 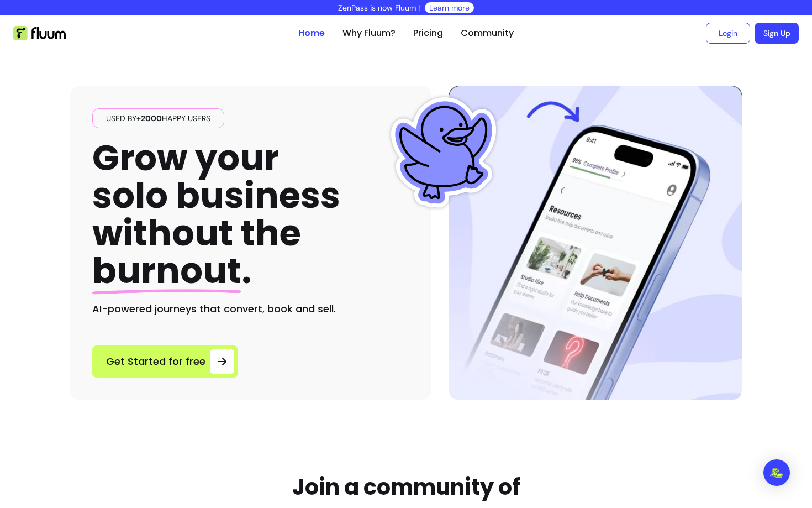 What do you see at coordinates (777, 472) in the screenshot?
I see `div: Open Intercom Messenger` at bounding box center [777, 472].